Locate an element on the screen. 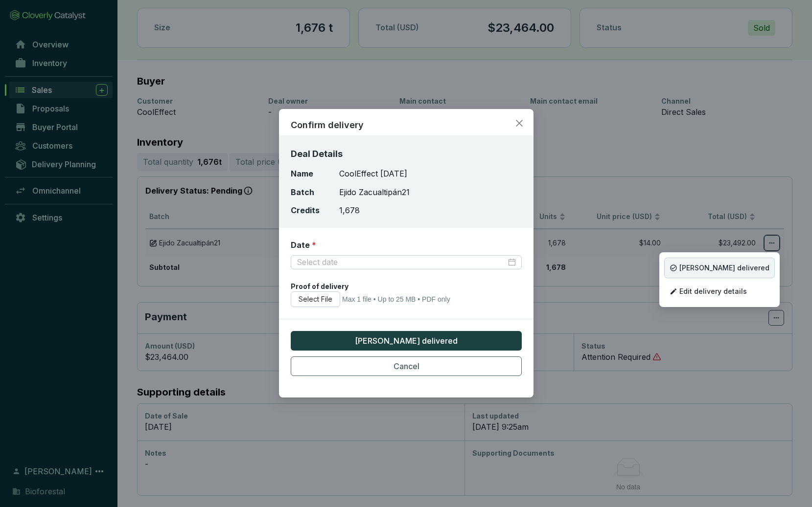  p: Name is located at coordinates (305, 174).